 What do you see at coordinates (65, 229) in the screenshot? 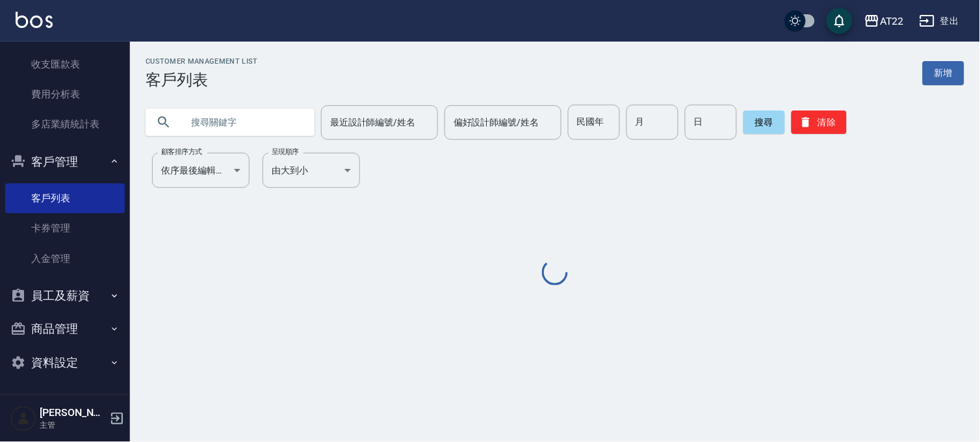
I see `a: 卡券管理` at bounding box center [65, 229].